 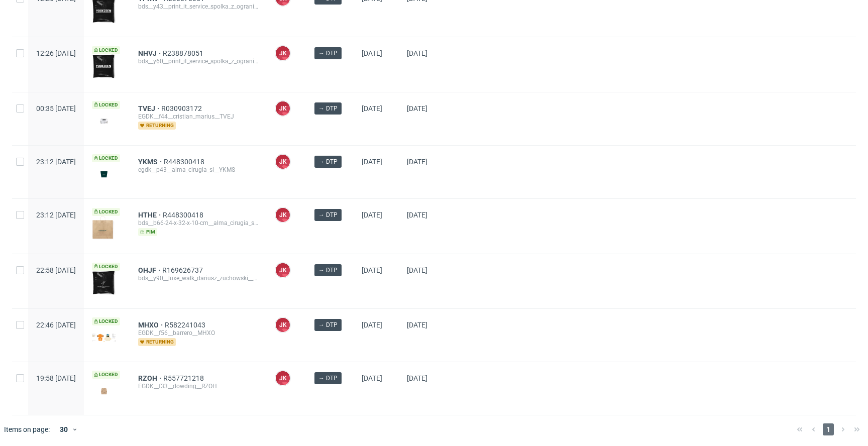 I want to click on div: bds__b66-24-x-32-x-10-cm__alma_cirugia_sl__HTHE, so click(x=198, y=223).